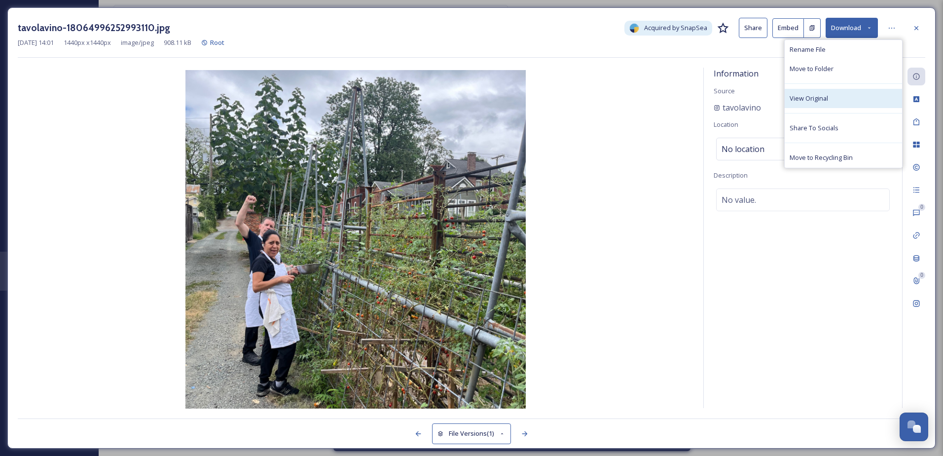 The height and width of the screenshot is (456, 943). Describe the element at coordinates (356, 240) in the screenshot. I see `img: tavolavino-18064996252993110.jpg` at that location.